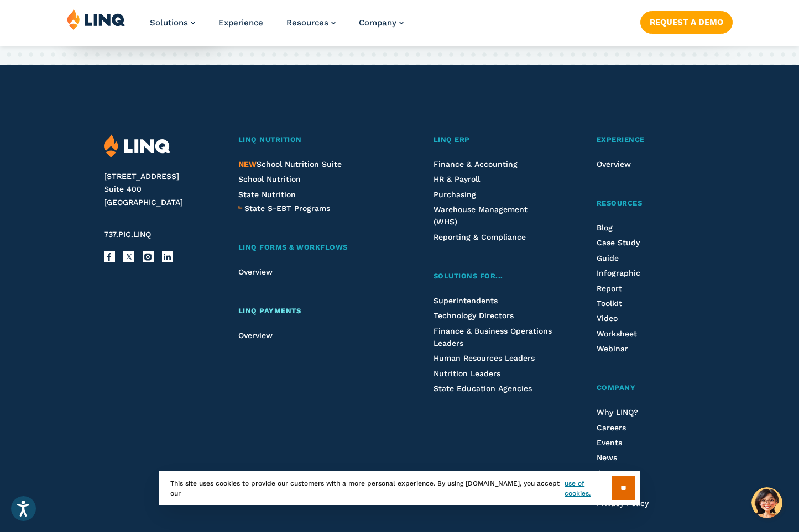 This screenshot has height=532, width=799. Describe the element at coordinates (479, 237) in the screenshot. I see `span: Reporting & Compliance` at that location.